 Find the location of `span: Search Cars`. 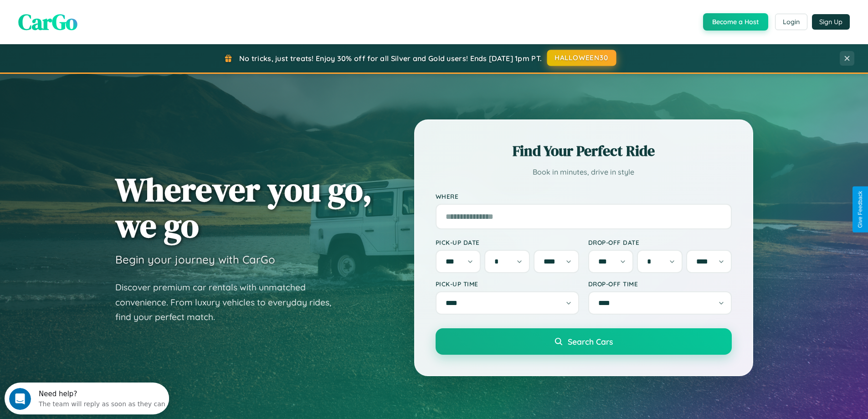

span: Search Cars is located at coordinates (590, 341).